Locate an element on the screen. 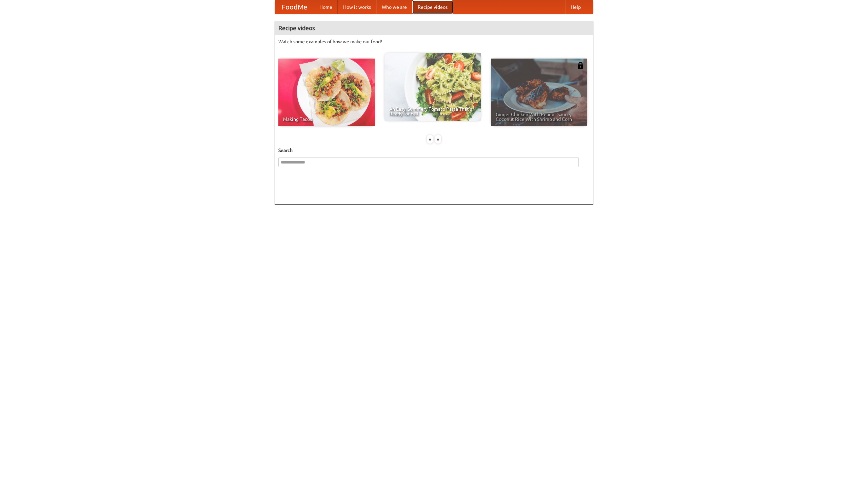 This screenshot has width=868, height=479. a: Recipe videos is located at coordinates (433, 7).